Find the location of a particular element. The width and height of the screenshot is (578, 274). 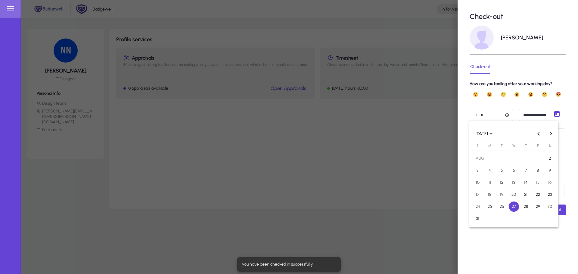

span: 6 is located at coordinates (514, 171).